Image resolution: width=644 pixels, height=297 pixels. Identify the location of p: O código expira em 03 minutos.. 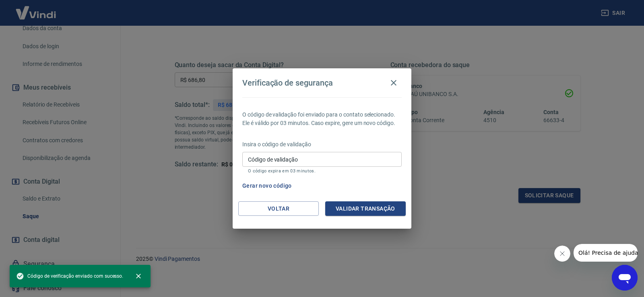
(322, 171).